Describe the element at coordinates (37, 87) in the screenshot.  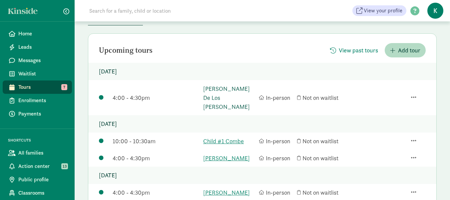
I see `a: Tours 7` at that location.